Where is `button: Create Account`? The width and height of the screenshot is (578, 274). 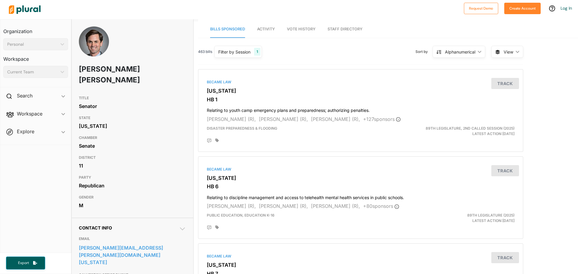
button: Create Account is located at coordinates (522, 8).